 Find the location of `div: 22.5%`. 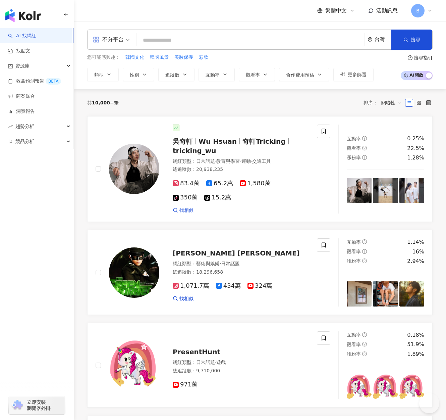

div: 22.5% is located at coordinates (416, 148).